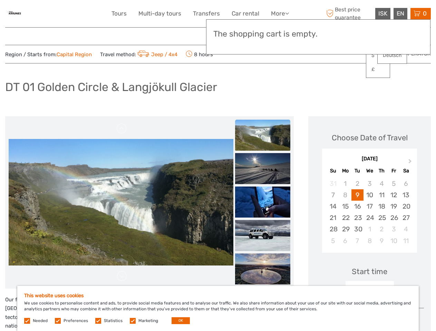 The width and height of the screenshot is (436, 331). Describe the element at coordinates (393, 229) in the screenshot. I see `div: Choose Friday, October 3rd, 2025` at that location.